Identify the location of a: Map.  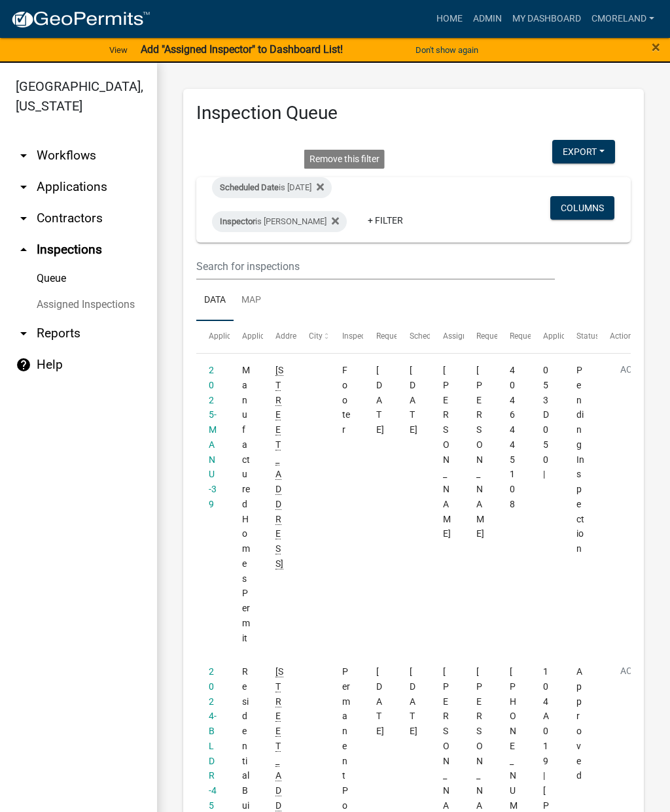
(252, 300).